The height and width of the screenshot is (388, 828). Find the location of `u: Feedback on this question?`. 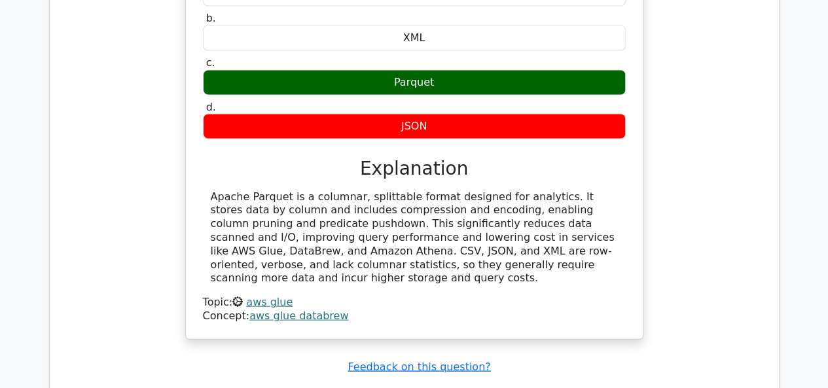

u: Feedback on this question? is located at coordinates (419, 366).